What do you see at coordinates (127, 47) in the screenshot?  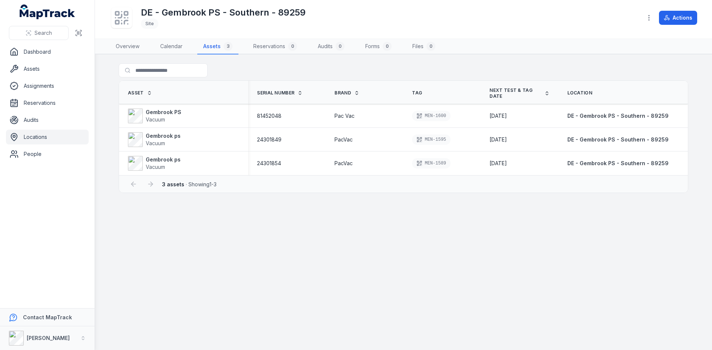 I see `a: Overview` at bounding box center [127, 47].